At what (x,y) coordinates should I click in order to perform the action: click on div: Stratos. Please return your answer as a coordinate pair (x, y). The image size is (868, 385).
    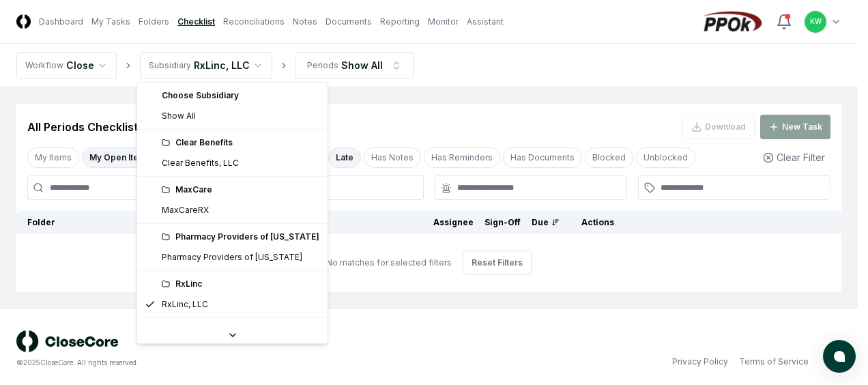
    Looking at the image, I should click on (240, 331).